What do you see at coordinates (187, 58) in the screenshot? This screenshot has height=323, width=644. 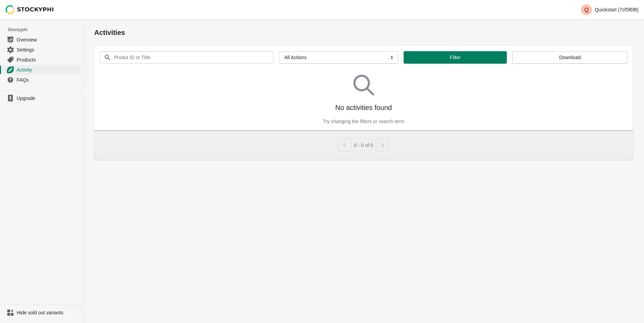 I see `input: Produt ID or Title` at bounding box center [187, 58].